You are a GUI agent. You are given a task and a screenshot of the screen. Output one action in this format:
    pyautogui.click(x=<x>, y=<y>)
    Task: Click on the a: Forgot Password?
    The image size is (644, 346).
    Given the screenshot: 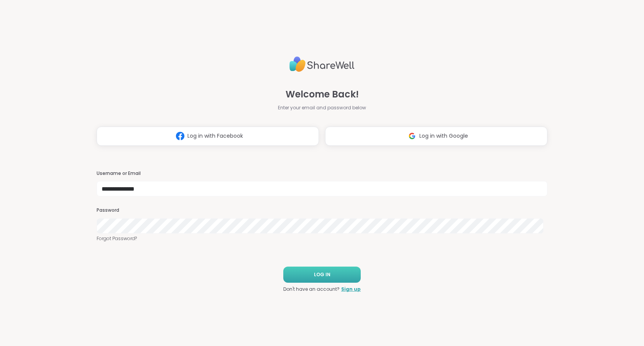 What is the action you would take?
    pyautogui.click(x=322, y=239)
    